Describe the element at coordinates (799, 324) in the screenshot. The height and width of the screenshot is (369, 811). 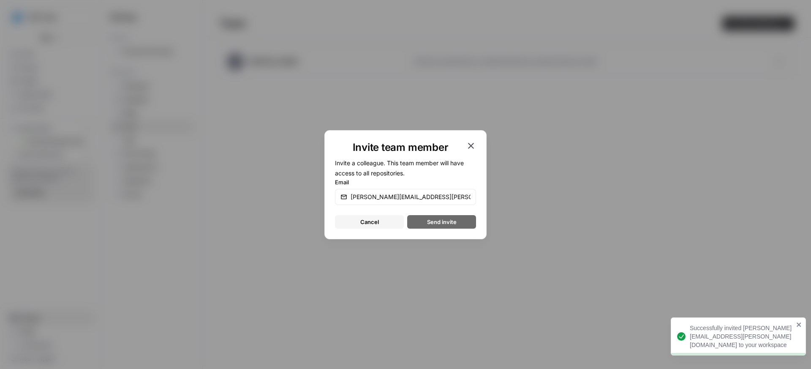
I see `button: close` at that location.